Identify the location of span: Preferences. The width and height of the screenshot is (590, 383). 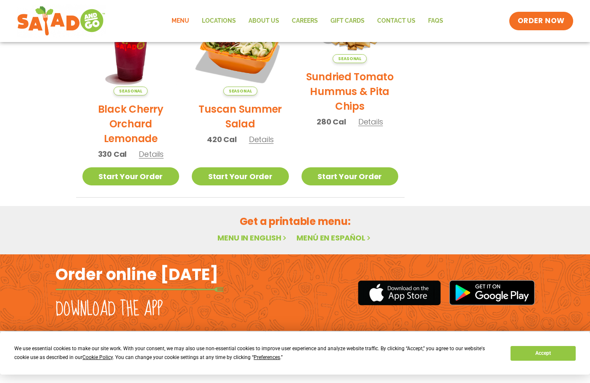
(267, 357).